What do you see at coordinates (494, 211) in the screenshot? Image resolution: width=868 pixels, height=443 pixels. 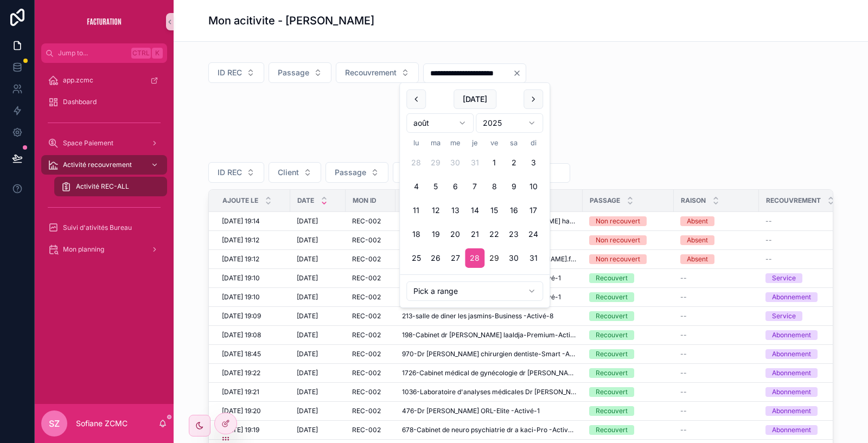 I see `button: vendredi 15 août 2025` at bounding box center [494, 211].